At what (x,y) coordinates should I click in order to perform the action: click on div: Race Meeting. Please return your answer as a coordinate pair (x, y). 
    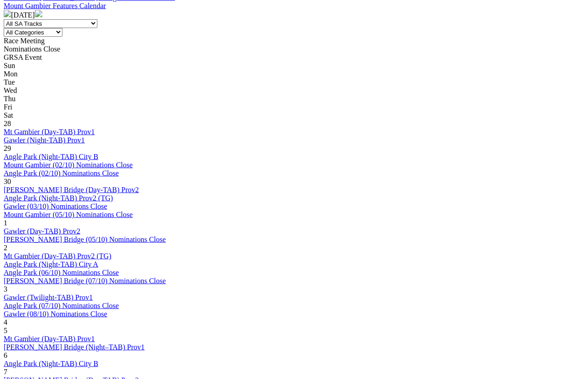
    Looking at the image, I should click on (294, 41).